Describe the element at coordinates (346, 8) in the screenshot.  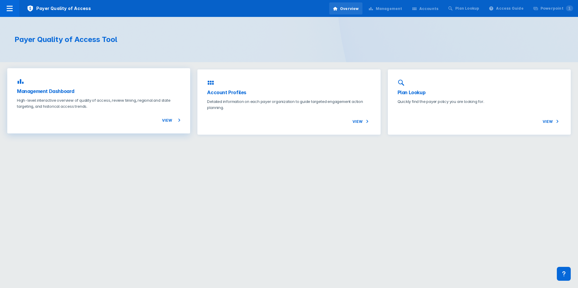
I see `a: Overview` at that location.